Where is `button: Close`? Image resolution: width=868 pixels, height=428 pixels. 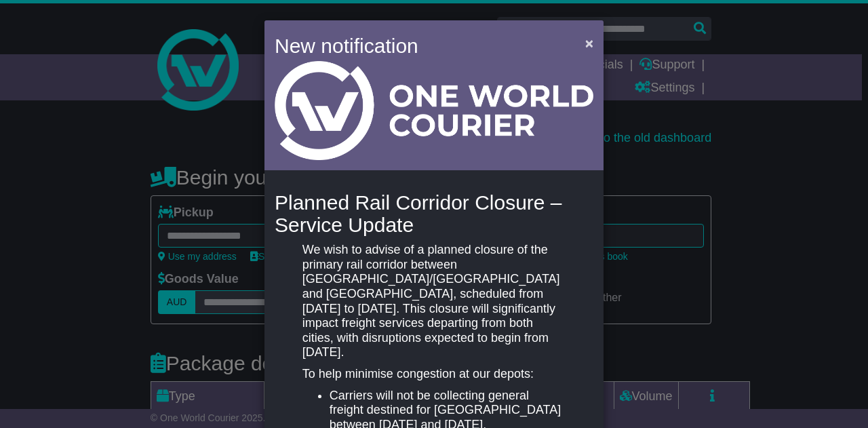 button: Close is located at coordinates (589, 43).